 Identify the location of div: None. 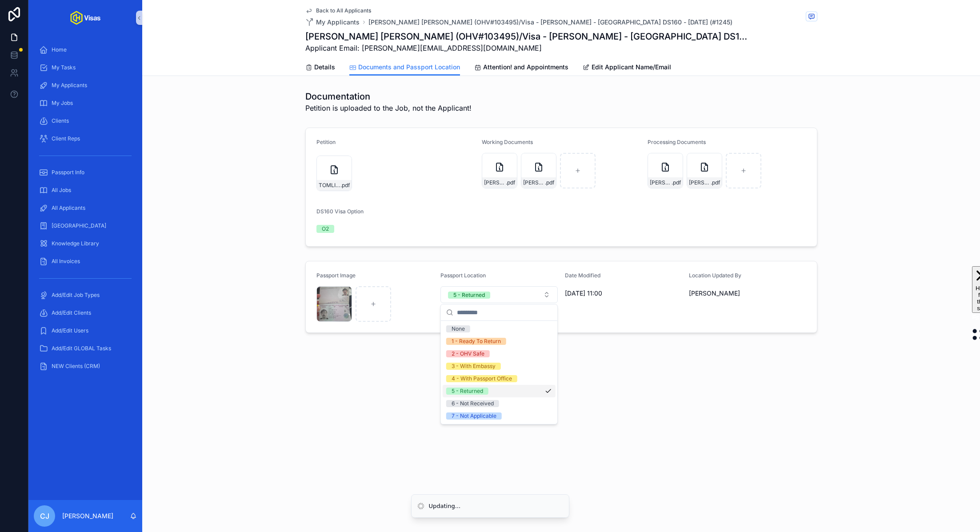
(458, 329).